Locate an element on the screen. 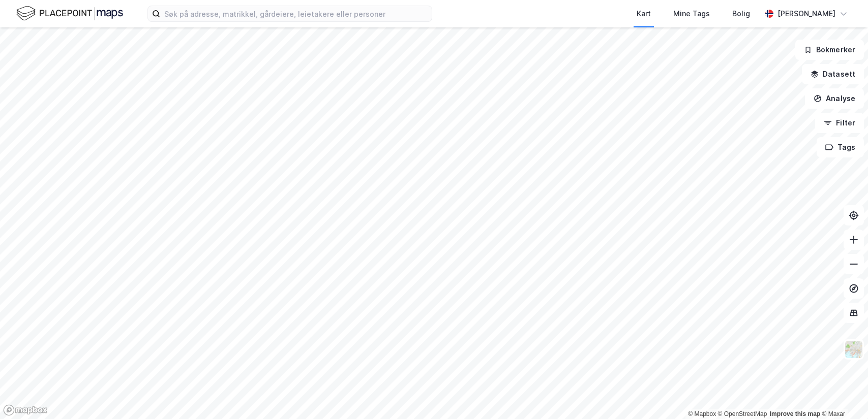  button: Tags is located at coordinates (840, 147).